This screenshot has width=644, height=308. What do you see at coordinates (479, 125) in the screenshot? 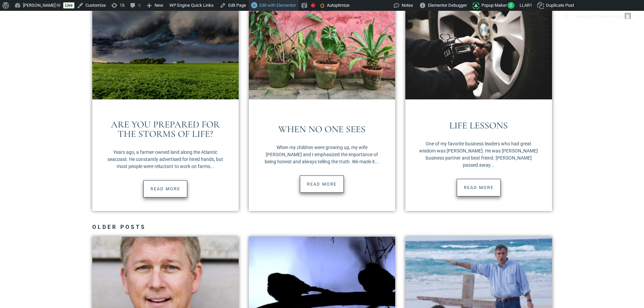
I see `a: Life Lessons` at bounding box center [479, 125].